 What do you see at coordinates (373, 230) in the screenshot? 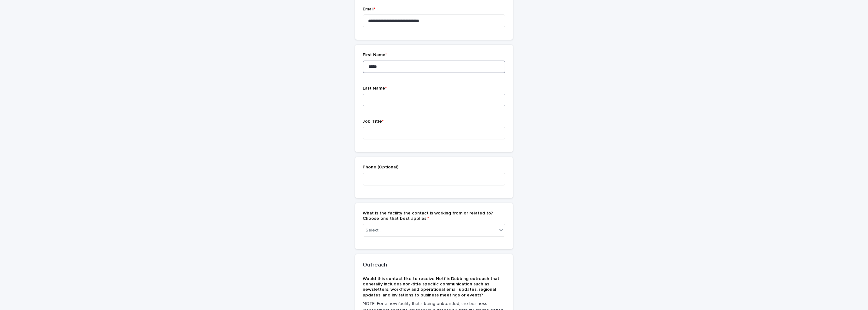
I see `div: Select...` at bounding box center [373, 230].